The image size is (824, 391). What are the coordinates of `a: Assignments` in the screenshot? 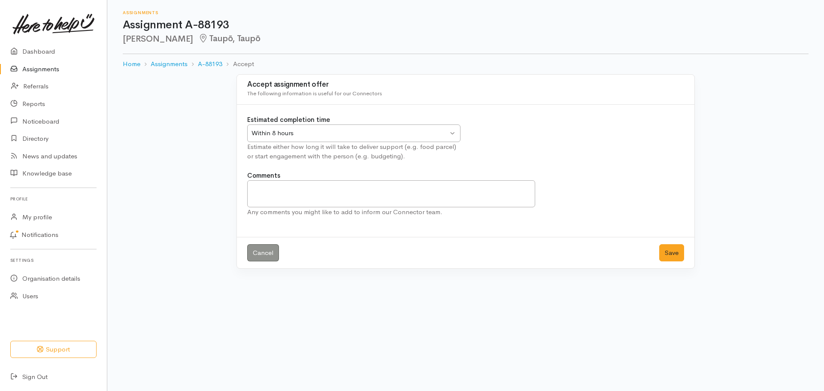 It's located at (169, 64).